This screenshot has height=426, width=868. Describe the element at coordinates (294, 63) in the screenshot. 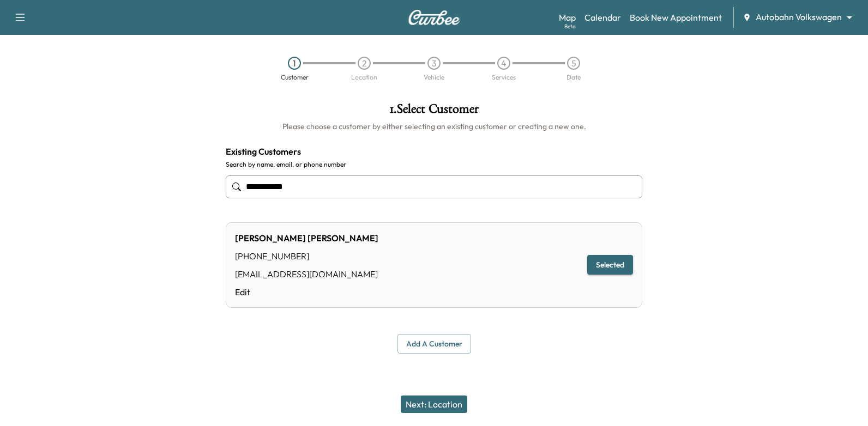

I see `div: 1` at that location.